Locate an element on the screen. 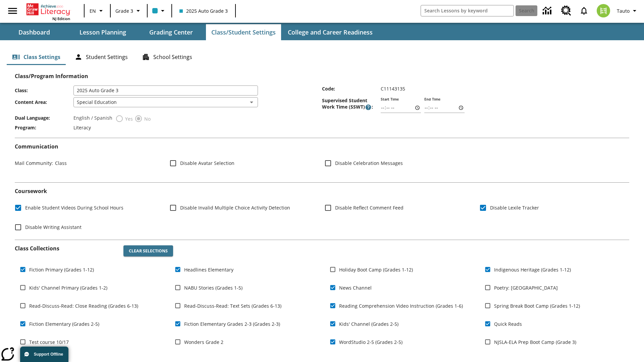 The height and width of the screenshot is (362, 644). span: Test course 10/17 is located at coordinates (49, 342).